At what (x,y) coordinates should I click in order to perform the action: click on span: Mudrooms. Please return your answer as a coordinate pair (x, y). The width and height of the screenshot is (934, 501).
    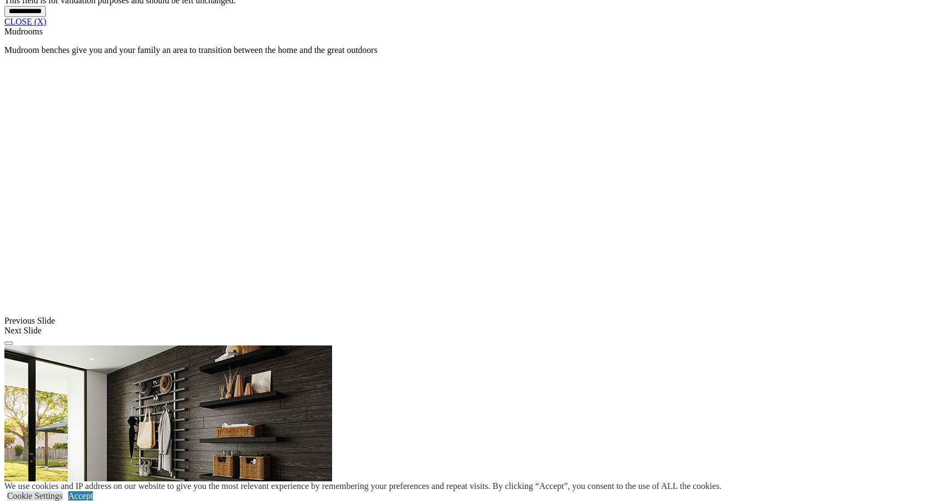
    Looking at the image, I should click on (23, 31).